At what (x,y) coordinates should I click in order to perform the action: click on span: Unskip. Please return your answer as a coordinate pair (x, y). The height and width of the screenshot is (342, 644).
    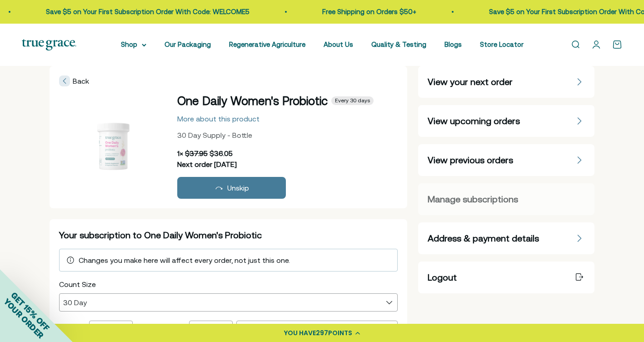
    Looking at the image, I should click on (238, 188).